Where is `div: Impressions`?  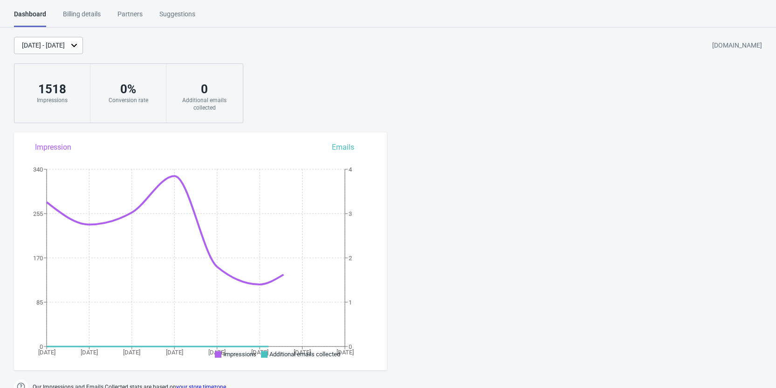
div: Impressions is located at coordinates (52, 100).